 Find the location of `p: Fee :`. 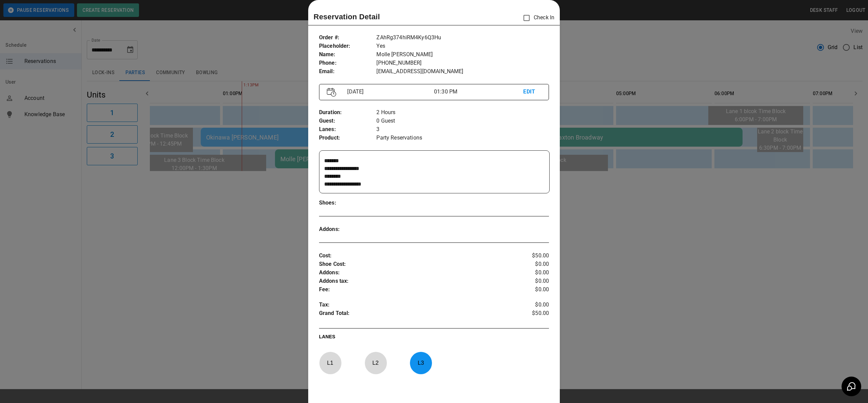

p: Fee : is located at coordinates (415, 290).